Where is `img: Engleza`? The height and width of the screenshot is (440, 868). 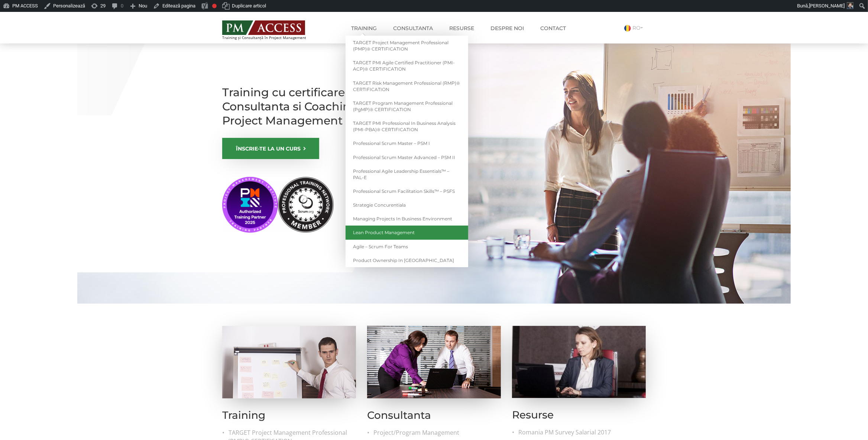 img: Engleza is located at coordinates (626, 38).